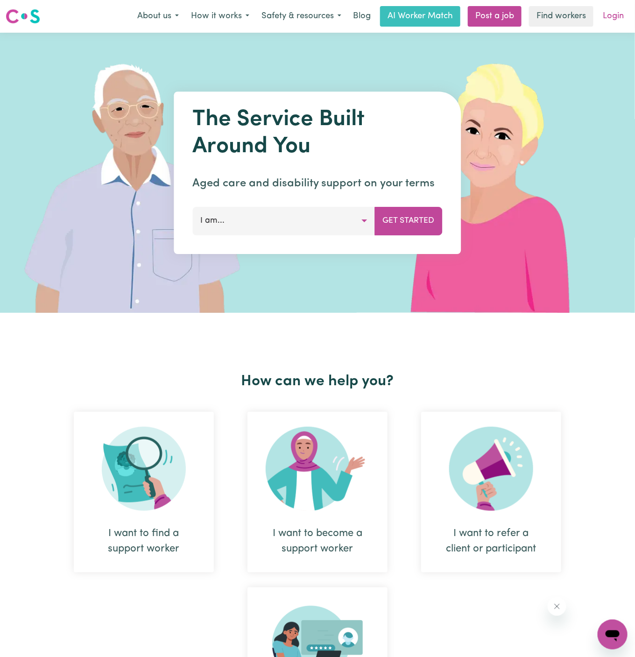 The image size is (635, 657). I want to click on button: Get Started, so click(408, 221).